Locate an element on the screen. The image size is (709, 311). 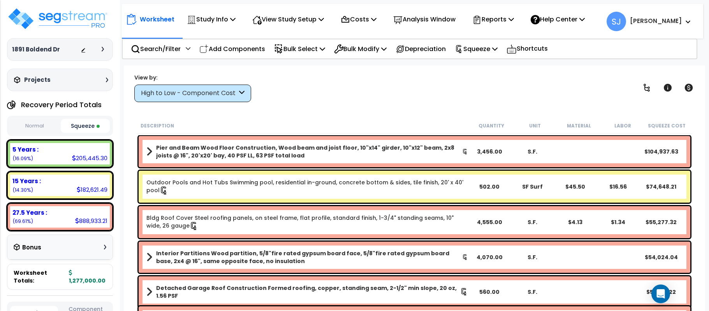
div: 3,456.00 is located at coordinates (489, 151).